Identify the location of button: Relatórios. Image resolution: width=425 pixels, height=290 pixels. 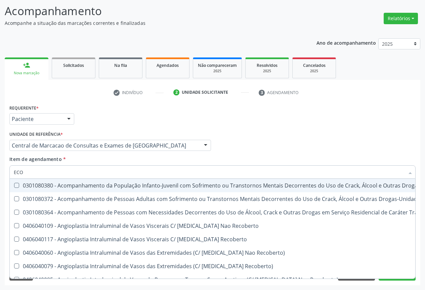
(401, 18).